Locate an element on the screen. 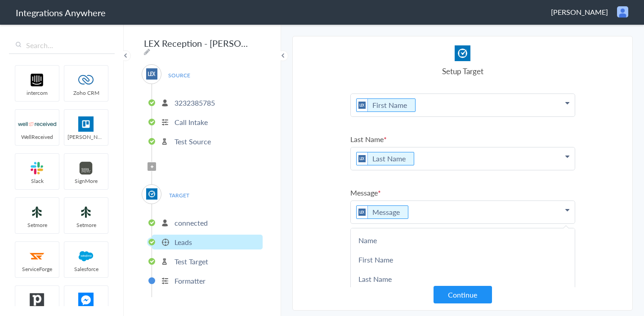 This screenshot has width=644, height=316. p: Test Source is located at coordinates (192, 141).